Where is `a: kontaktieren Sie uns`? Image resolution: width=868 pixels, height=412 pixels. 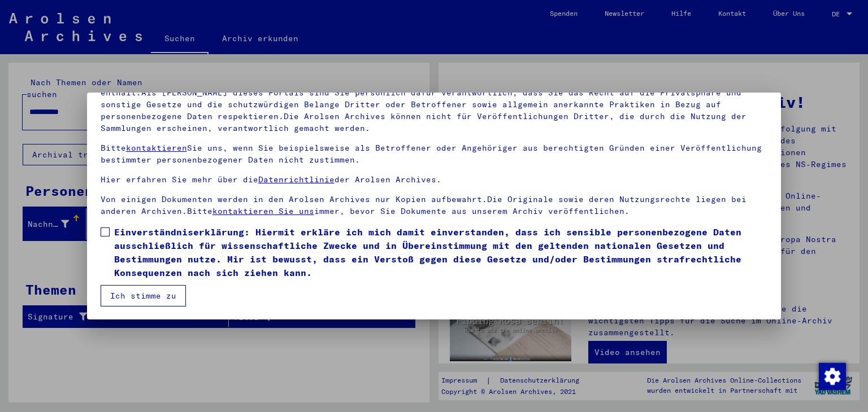
a: kontaktieren Sie uns is located at coordinates (263, 211).